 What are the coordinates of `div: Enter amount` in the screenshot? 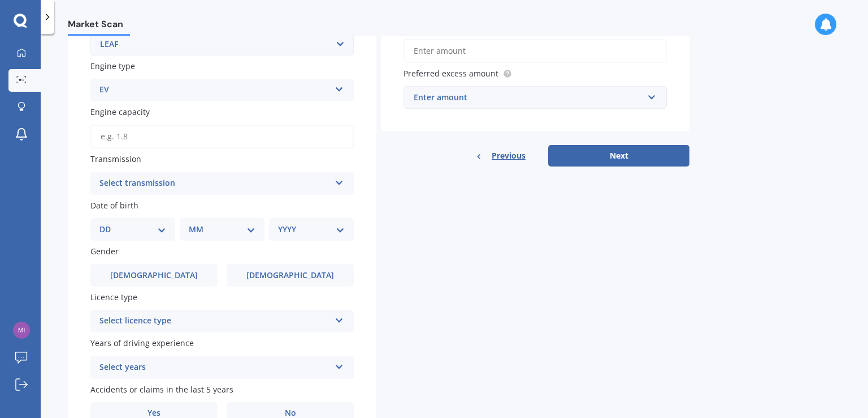 It's located at (528, 97).